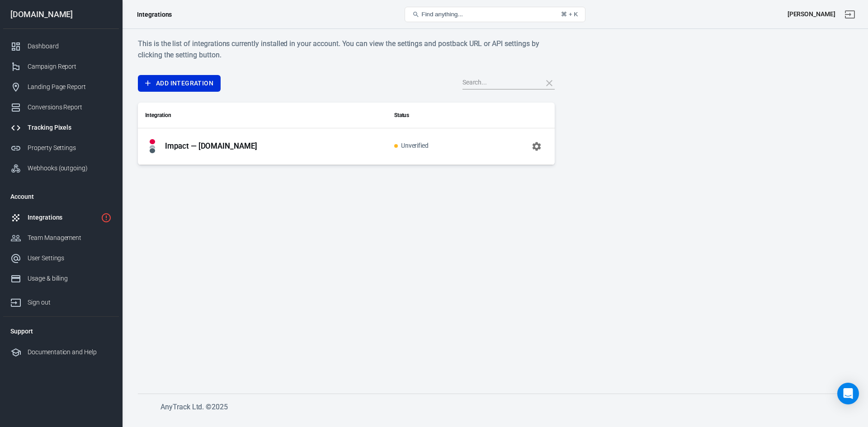 The width and height of the screenshot is (868, 427). Describe the element at coordinates (61, 217) in the screenshot. I see `a: Integrations` at that location.